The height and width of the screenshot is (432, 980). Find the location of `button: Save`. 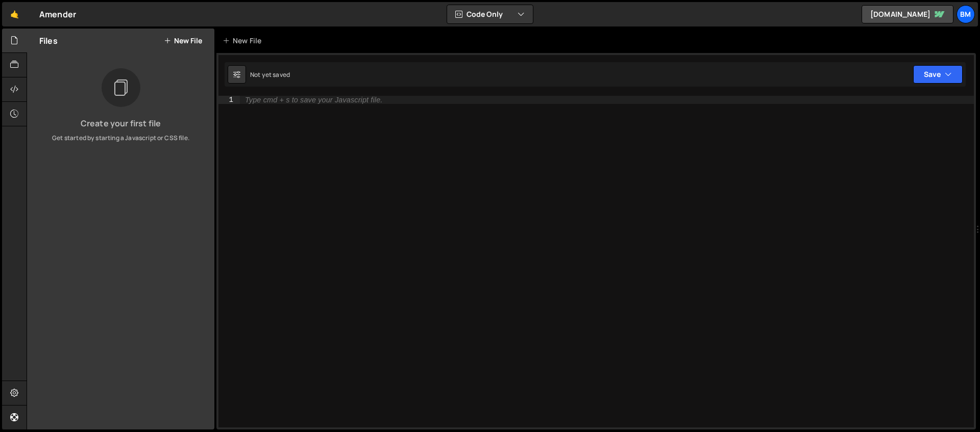

button: Save is located at coordinates (937, 74).